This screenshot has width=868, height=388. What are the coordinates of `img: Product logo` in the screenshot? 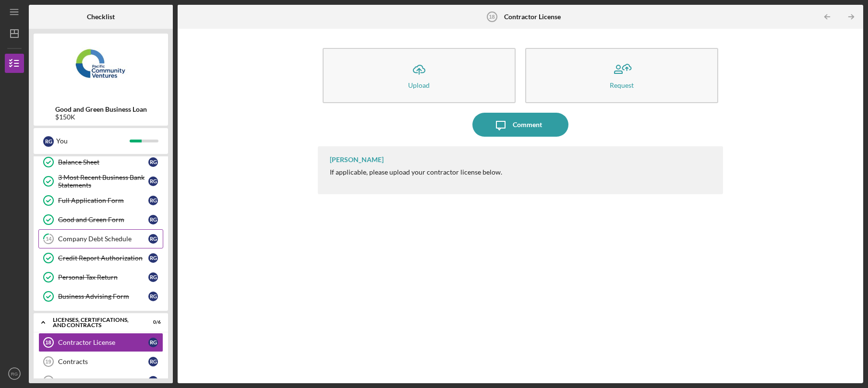 It's located at (101, 67).